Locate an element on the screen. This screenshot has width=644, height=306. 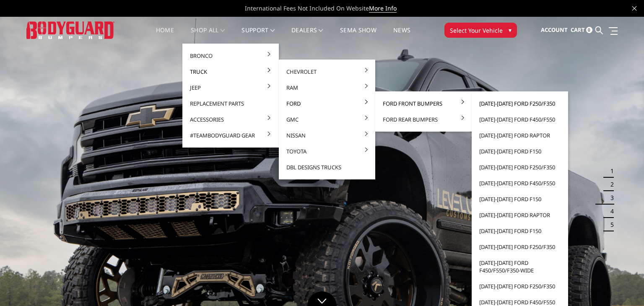
a: Home is located at coordinates (164, 35).